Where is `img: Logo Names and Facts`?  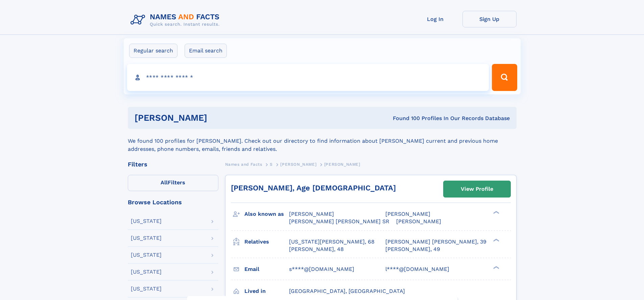 img: Logo Names and Facts is located at coordinates (176, 20).